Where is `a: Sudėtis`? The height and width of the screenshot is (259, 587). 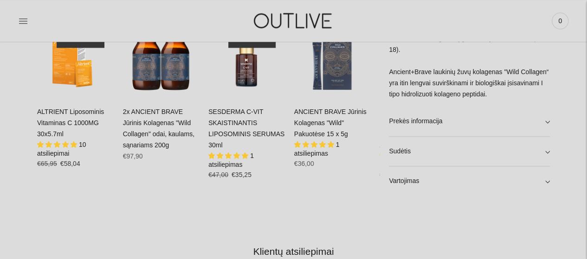 a: Sudėtis is located at coordinates (469, 152).